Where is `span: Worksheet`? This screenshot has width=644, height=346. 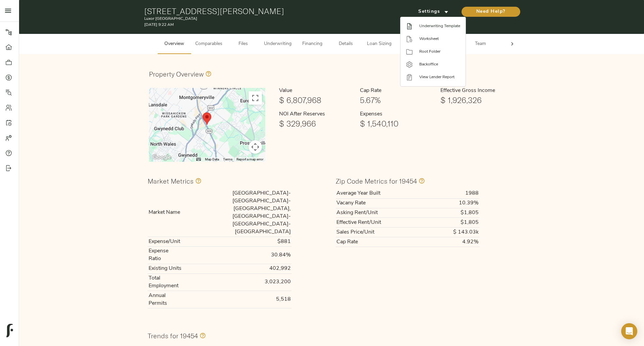 span: Worksheet is located at coordinates (440, 39).